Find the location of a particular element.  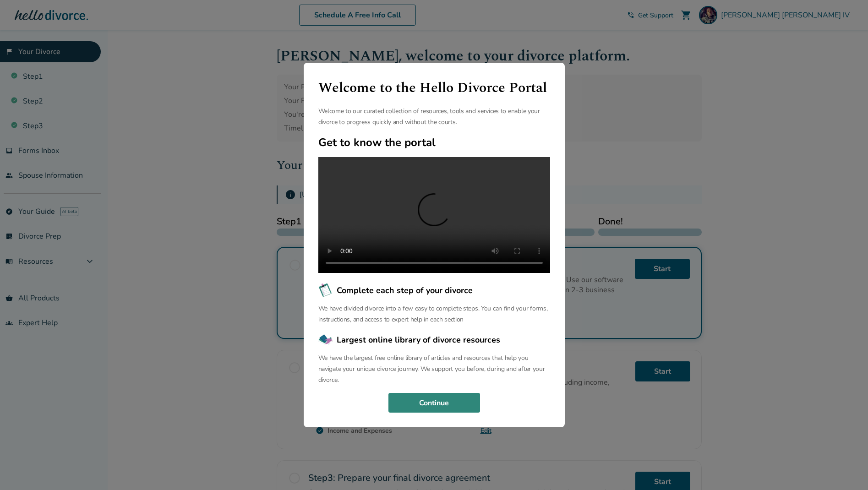

img: Largest online library of divorce resources is located at coordinates (326, 340).